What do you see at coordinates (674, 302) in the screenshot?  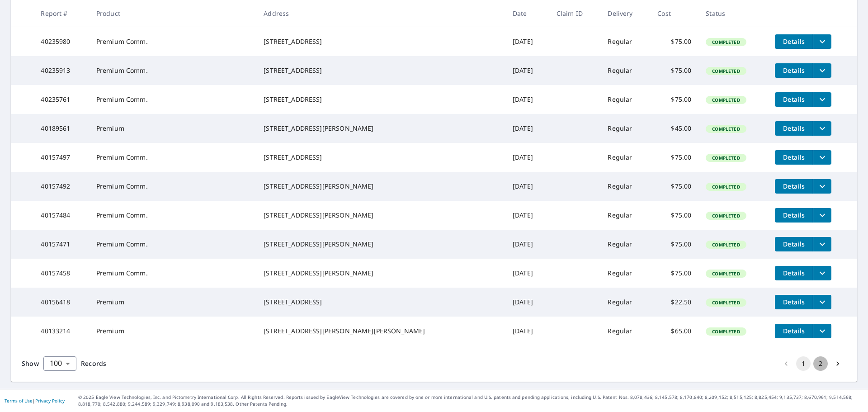 I see `td: $22.50` at bounding box center [674, 302].